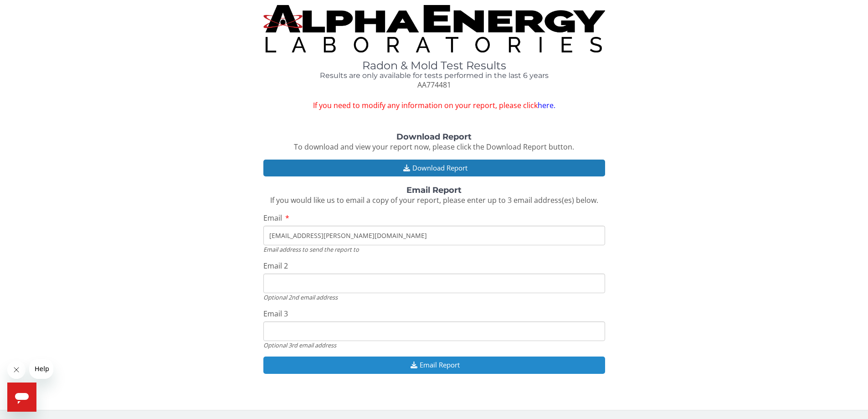 This screenshot has width=868, height=419. Describe the element at coordinates (434, 105) in the screenshot. I see `span: If you need to modify any information on your report, please click` at that location.